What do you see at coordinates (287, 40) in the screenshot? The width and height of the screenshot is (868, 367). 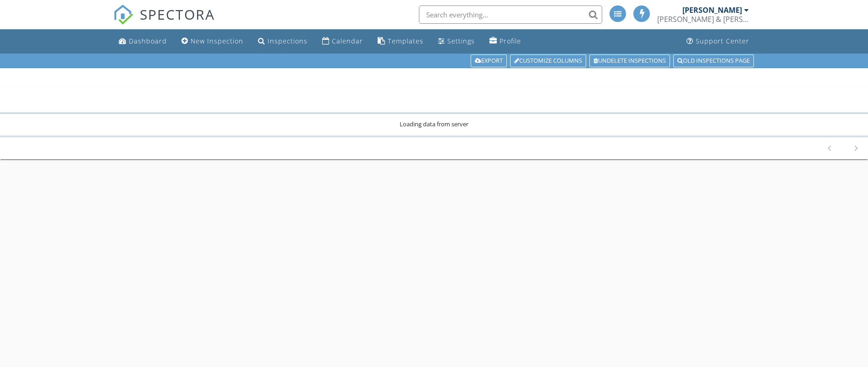 I see `div: Inspections` at bounding box center [287, 40].